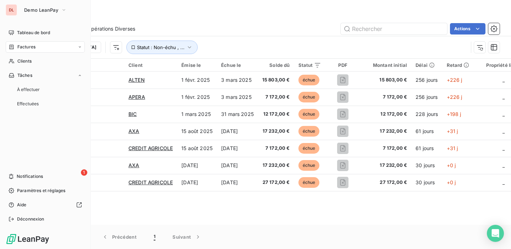 The width and height of the screenshot is (511, 249). What do you see at coordinates (161, 47) in the screenshot?
I see `span: Statut : Non-échu , ...` at bounding box center [161, 47].